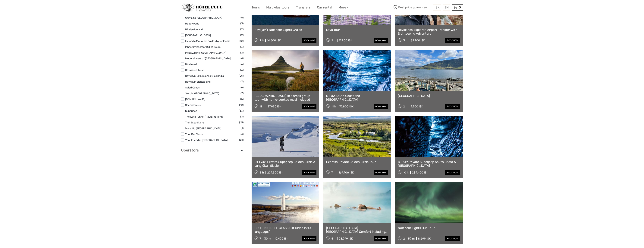  What do you see at coordinates (192, 24) in the screenshot?
I see `a: Happyworld` at bounding box center [192, 24].